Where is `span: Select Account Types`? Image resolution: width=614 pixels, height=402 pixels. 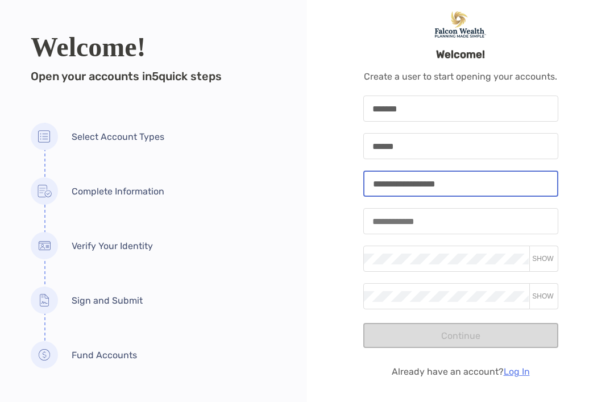
span: Select Account Types is located at coordinates (118, 137).